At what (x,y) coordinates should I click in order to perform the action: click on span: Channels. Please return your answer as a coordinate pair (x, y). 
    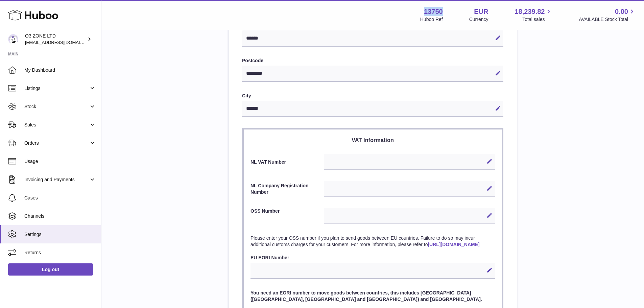
    Looking at the image, I should click on (60, 216).